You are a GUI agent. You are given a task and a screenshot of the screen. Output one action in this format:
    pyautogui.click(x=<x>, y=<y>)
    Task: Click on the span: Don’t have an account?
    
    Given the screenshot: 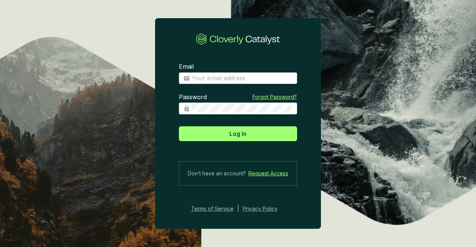 What is the action you would take?
    pyautogui.click(x=217, y=174)
    